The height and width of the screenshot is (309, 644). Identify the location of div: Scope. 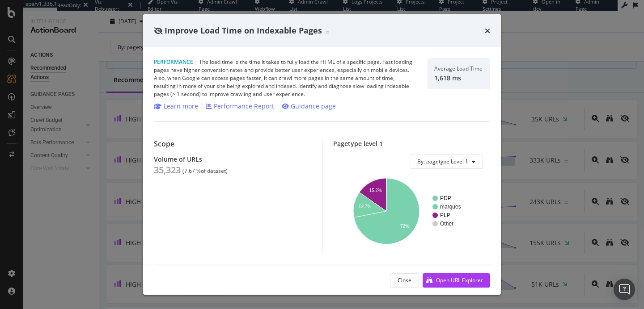
(233, 144).